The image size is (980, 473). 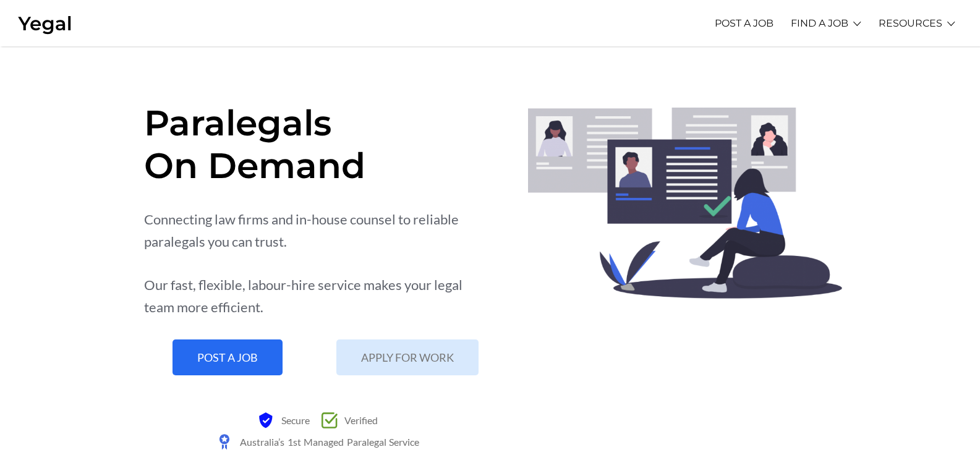 I want to click on span: APPLY FOR WORK, so click(x=407, y=357).